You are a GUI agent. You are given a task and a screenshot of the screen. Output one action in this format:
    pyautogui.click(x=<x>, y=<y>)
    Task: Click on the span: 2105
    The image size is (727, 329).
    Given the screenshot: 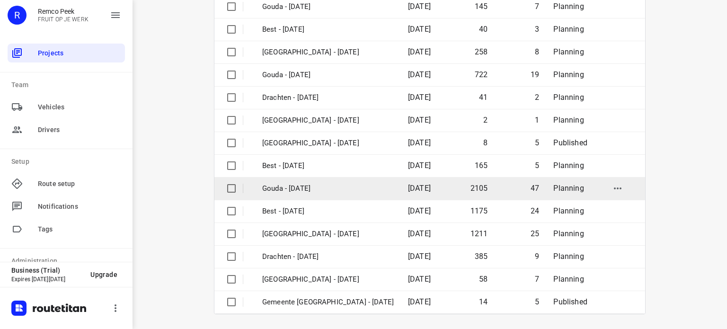 What is the action you would take?
    pyautogui.click(x=479, y=188)
    